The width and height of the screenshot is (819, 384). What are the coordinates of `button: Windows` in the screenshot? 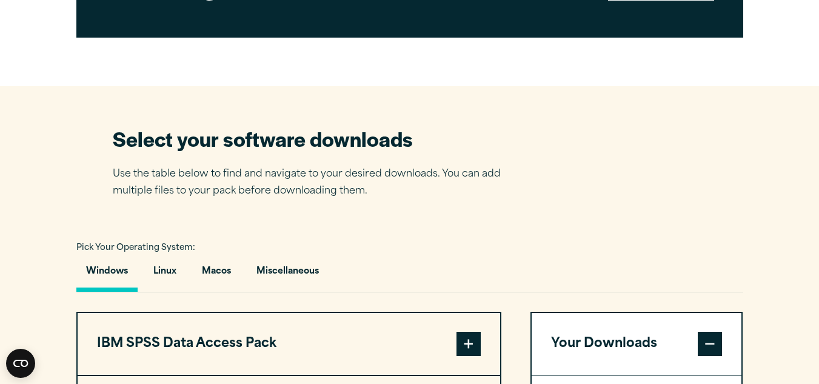 It's located at (107, 274).